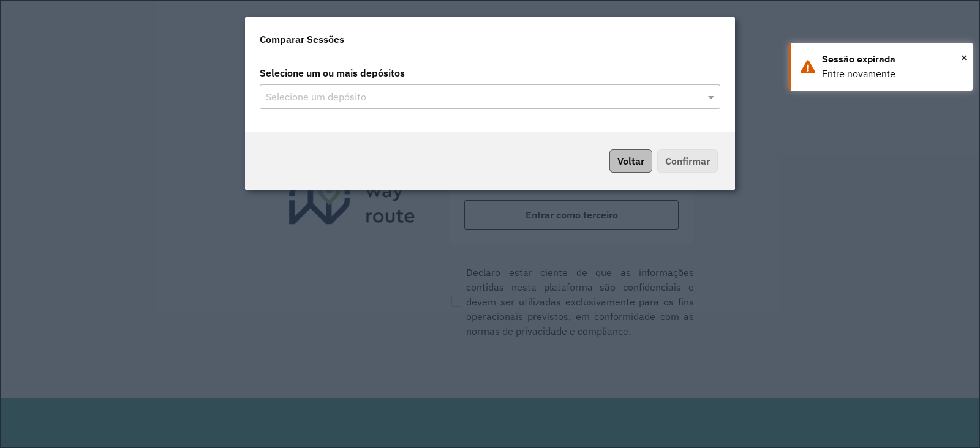  I want to click on h4: Comparar Sessões, so click(302, 39).